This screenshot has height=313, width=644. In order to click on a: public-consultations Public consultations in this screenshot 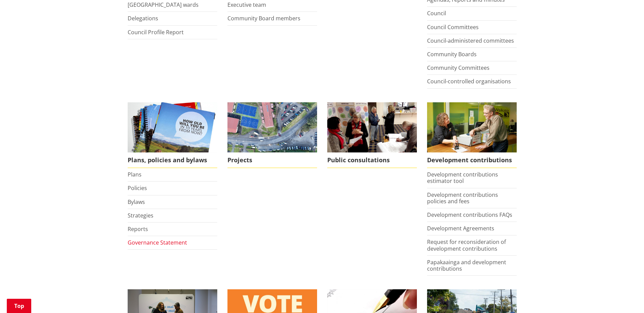, I will do `click(372, 135)`.